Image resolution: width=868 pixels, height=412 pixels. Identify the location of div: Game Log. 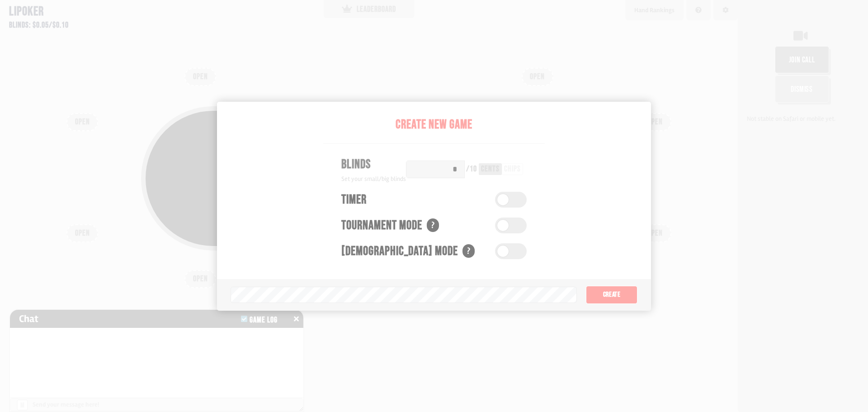
(264, 320).